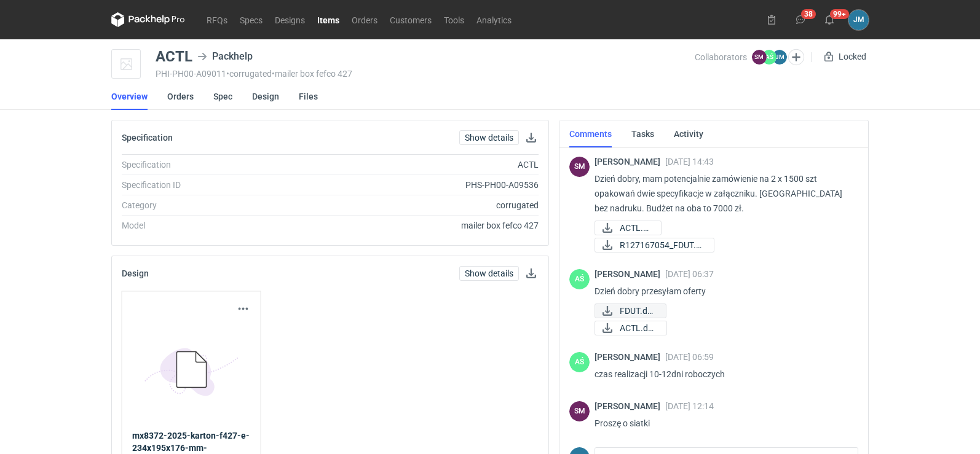  Describe the element at coordinates (722, 193) in the screenshot. I see `p: Dzień dobry, mam potencjalnie zamówienie na 2 x 1500 szt opakowań dwie specyfikacje w załączniku....` at that location.